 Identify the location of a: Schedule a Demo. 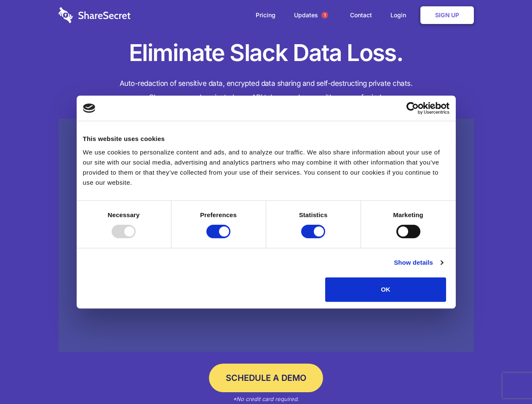
(265, 378).